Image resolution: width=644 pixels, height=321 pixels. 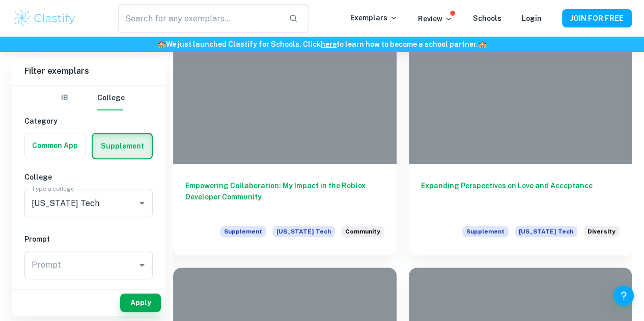 What do you see at coordinates (200, 18) in the screenshot?
I see `input: Search for any exemplars...` at bounding box center [200, 18].